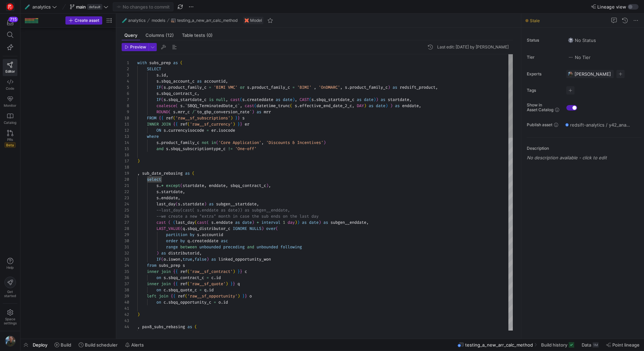  Describe the element at coordinates (125, 173) in the screenshot. I see `div: 19` at that location.